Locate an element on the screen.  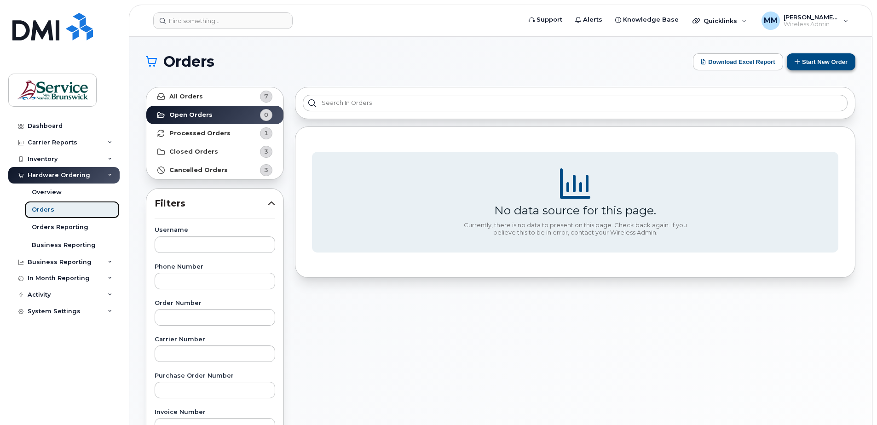
label: Username is located at coordinates (215, 230).